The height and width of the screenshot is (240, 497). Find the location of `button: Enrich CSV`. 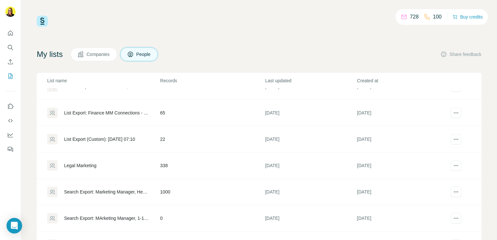

button: Enrich CSV is located at coordinates (10, 62).